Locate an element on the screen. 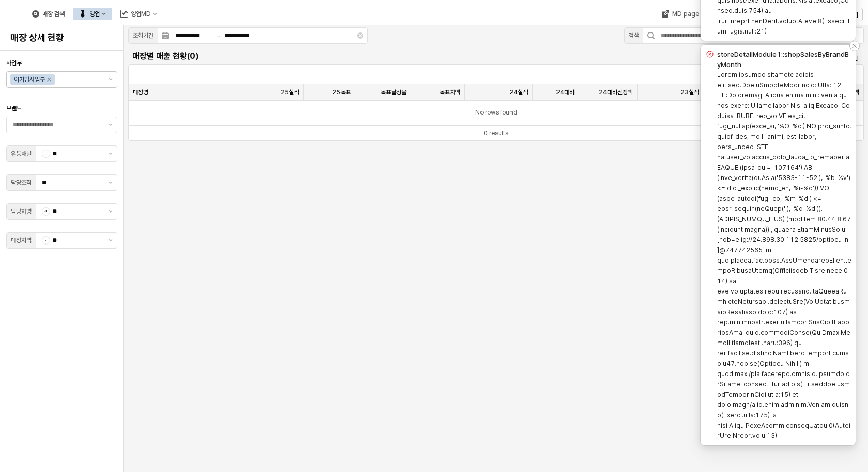 Image resolution: width=868 pixels, height=472 pixels. span: 24실적 is located at coordinates (518, 92).